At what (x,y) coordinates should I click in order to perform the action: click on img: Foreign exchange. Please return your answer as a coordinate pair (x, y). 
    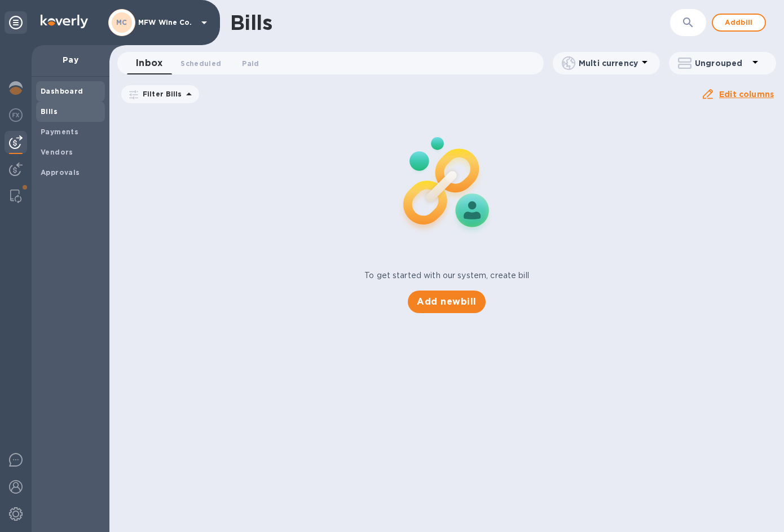
    Looking at the image, I should click on (16, 115).